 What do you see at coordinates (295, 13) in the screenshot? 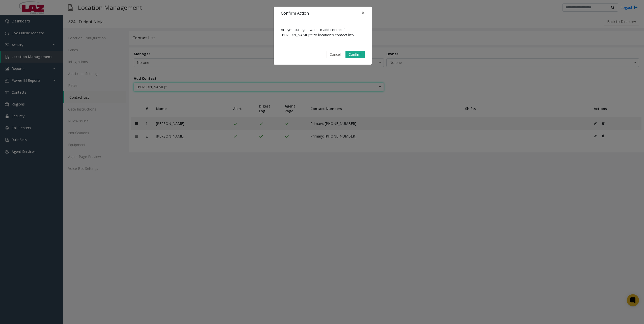
I see `h4: Confirm Action` at bounding box center [295, 13].